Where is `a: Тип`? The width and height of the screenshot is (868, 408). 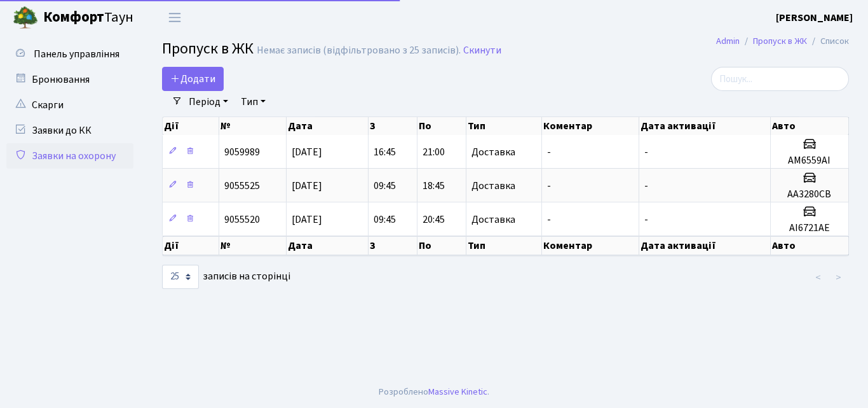 a: Тип is located at coordinates (253, 102).